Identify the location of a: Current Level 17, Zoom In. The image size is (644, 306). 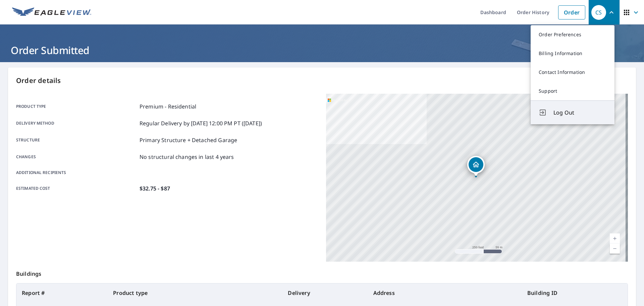
(615, 238).